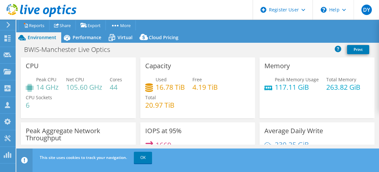  What do you see at coordinates (63, 25) in the screenshot?
I see `a: Share` at bounding box center [63, 25].